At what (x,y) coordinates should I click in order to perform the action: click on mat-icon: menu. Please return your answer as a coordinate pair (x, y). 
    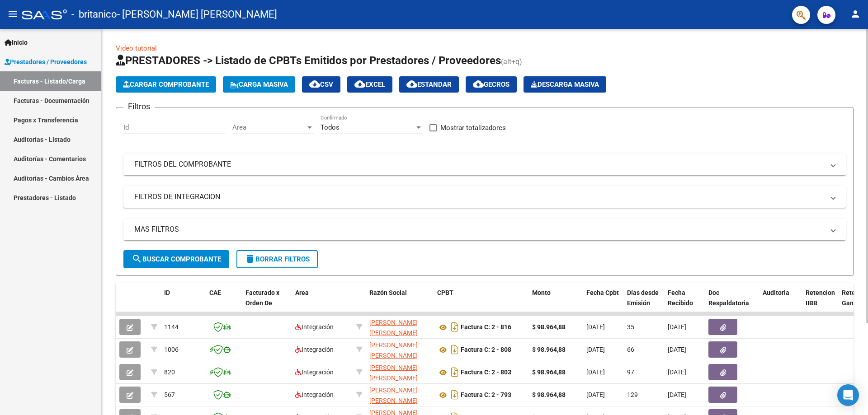
    Looking at the image, I should click on (13, 14).